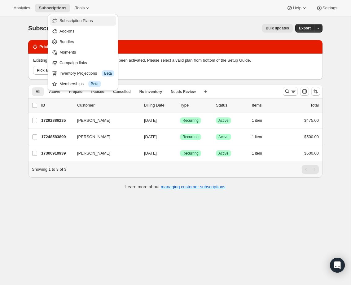 This screenshot has width=351, height=285. What do you see at coordinates (327, 8) in the screenshot?
I see `button: Settings` at bounding box center [327, 8].